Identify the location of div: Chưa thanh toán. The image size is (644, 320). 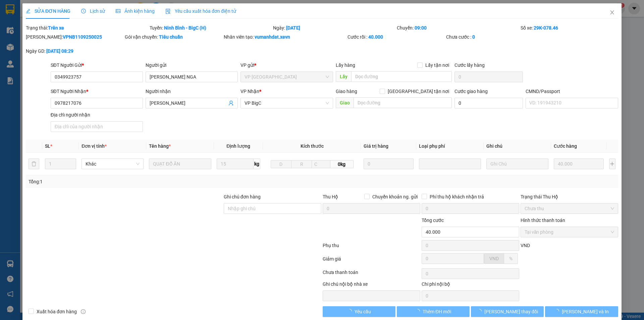
(371, 274).